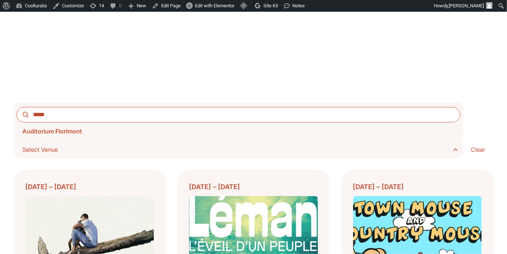 The height and width of the screenshot is (254, 507). Describe the element at coordinates (239, 131) in the screenshot. I see `li: Auditorium Florimont` at that location.